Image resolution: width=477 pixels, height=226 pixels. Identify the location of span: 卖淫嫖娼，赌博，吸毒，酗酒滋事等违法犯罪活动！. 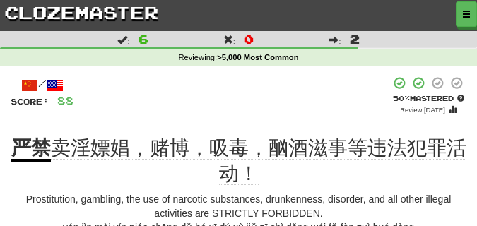
(259, 161).